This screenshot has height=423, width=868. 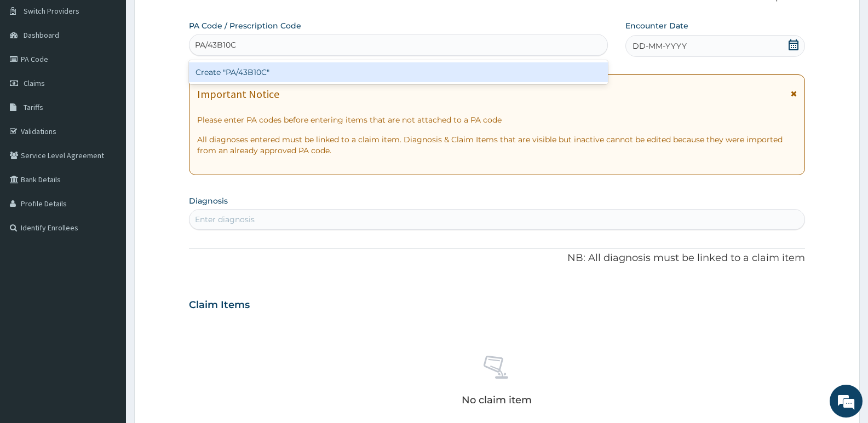 I want to click on h3: Claim Items, so click(x=219, y=305).